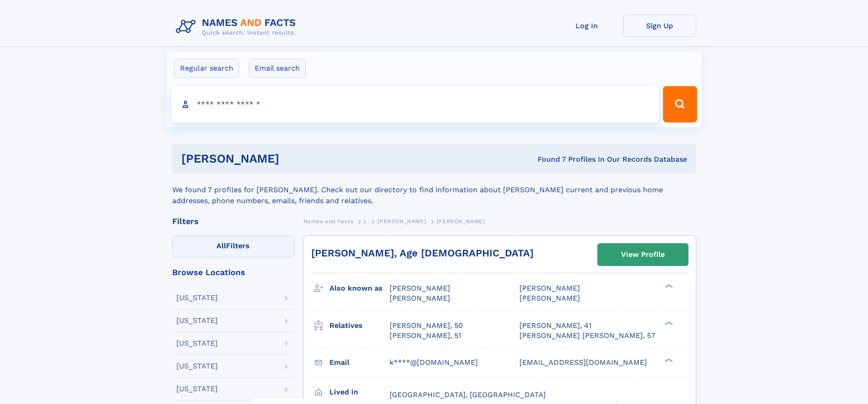 The width and height of the screenshot is (868, 404). I want to click on div: Filters, so click(233, 221).